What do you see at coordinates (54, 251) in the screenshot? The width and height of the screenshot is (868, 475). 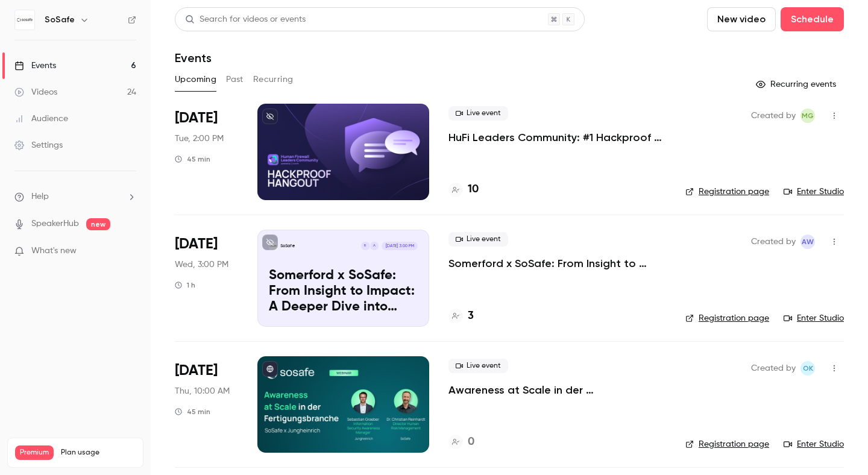 I see `span: What's new` at bounding box center [54, 251].